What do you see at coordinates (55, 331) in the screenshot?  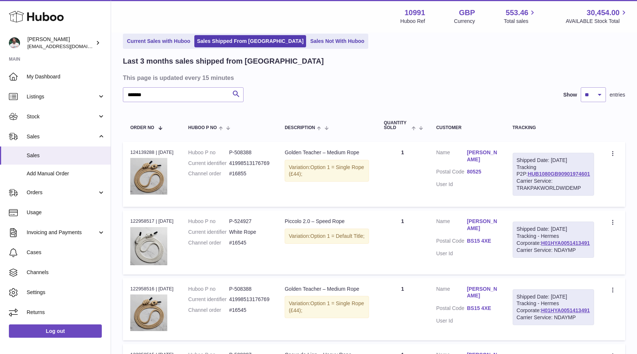 I see `a: Log out` at bounding box center [55, 331].